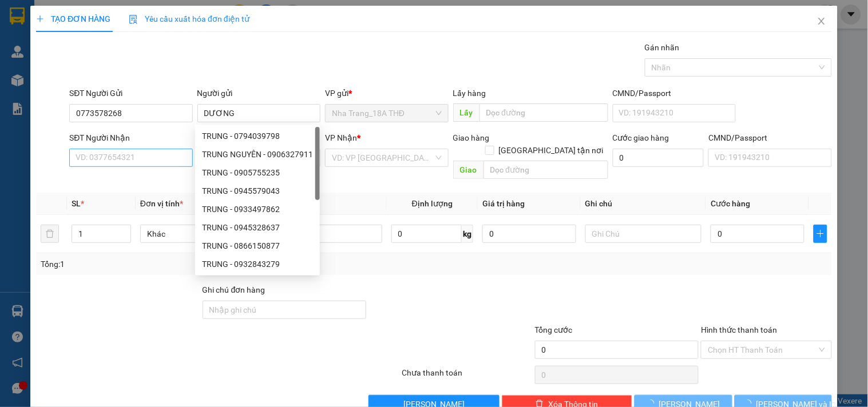 The width and height of the screenshot is (868, 407). What do you see at coordinates (503, 204) in the screenshot?
I see `span: Giá trị hàng` at bounding box center [503, 204].